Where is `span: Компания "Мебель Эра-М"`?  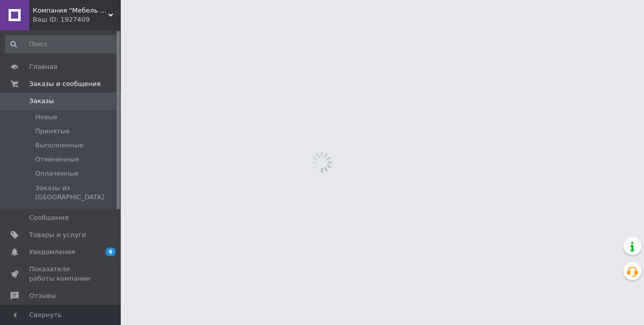
span: Компания "Мебель Эра-М" is located at coordinates (70, 11).